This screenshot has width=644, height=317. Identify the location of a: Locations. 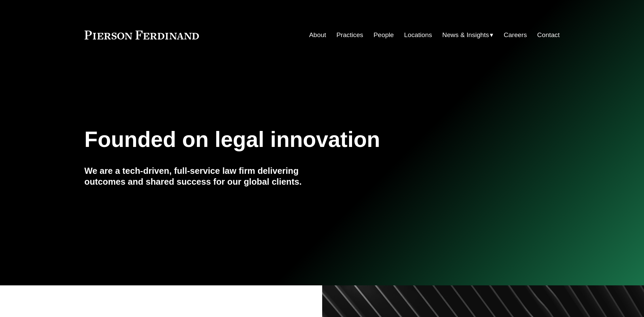
(418, 35).